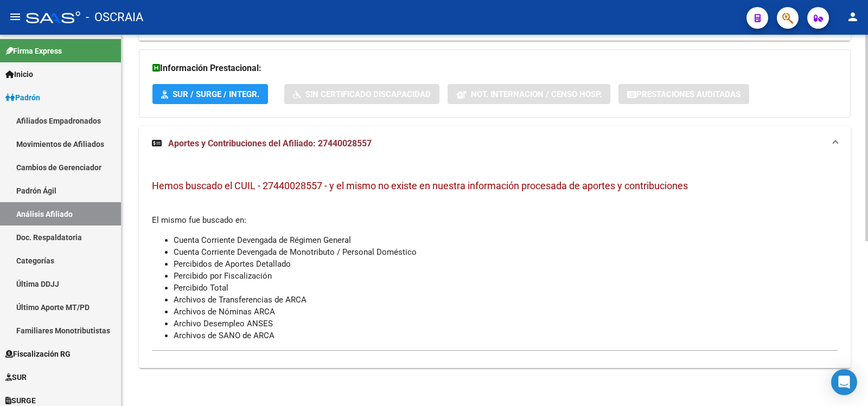 This screenshot has height=406, width=868. Describe the element at coordinates (216, 94) in the screenshot. I see `span: SUR / SURGE / INTEGR.` at that location.